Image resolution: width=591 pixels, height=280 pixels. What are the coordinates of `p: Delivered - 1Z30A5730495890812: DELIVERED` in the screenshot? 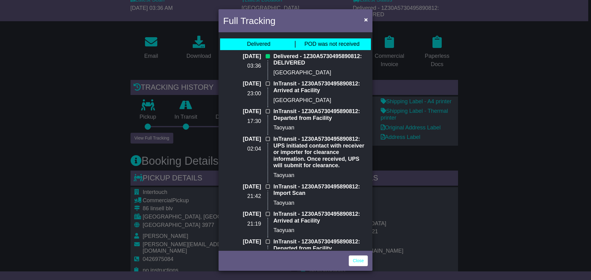 It's located at (320, 60).